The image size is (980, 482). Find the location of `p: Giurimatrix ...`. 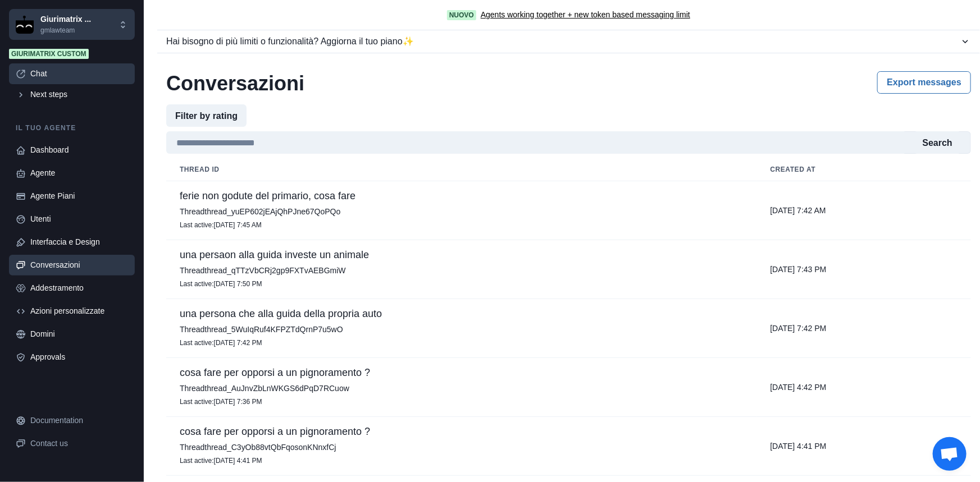

p: Giurimatrix ... is located at coordinates (66, 19).